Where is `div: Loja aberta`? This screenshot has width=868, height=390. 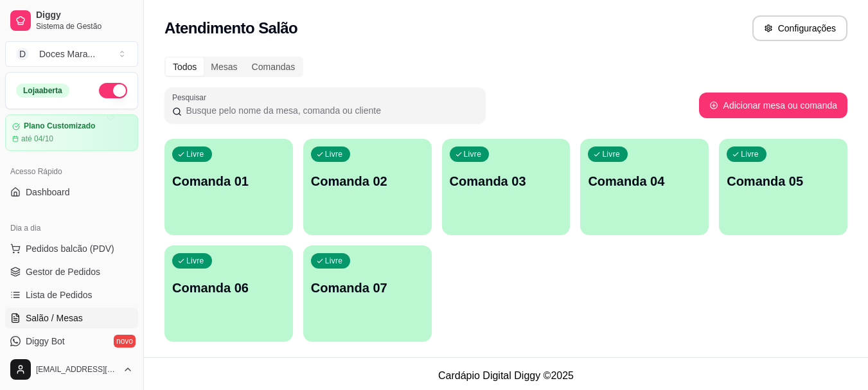
div: Loja aberta is located at coordinates (43, 90).